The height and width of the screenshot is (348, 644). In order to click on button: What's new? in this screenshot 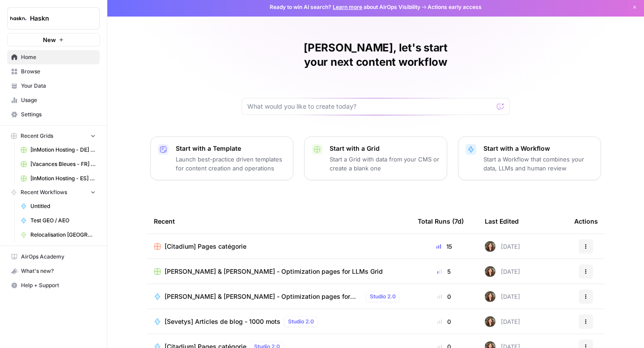, I will do `click(53, 271)`.